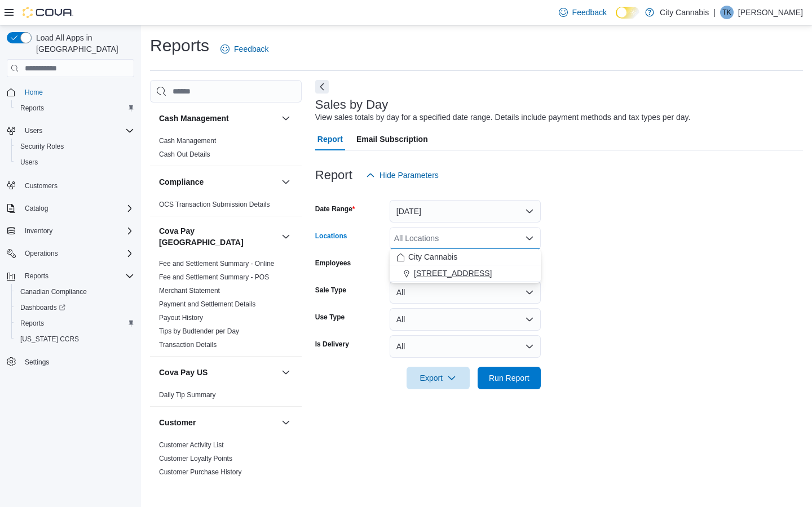 This screenshot has height=507, width=812. What do you see at coordinates (530, 238) in the screenshot?
I see `button: Close list of options` at bounding box center [530, 238].